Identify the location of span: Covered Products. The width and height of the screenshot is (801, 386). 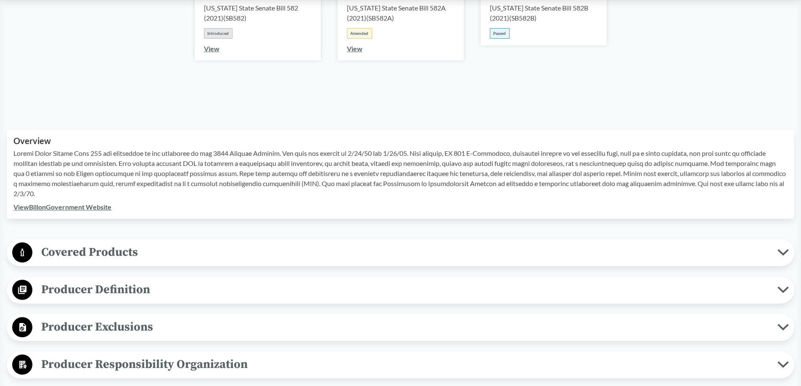
(405, 252).